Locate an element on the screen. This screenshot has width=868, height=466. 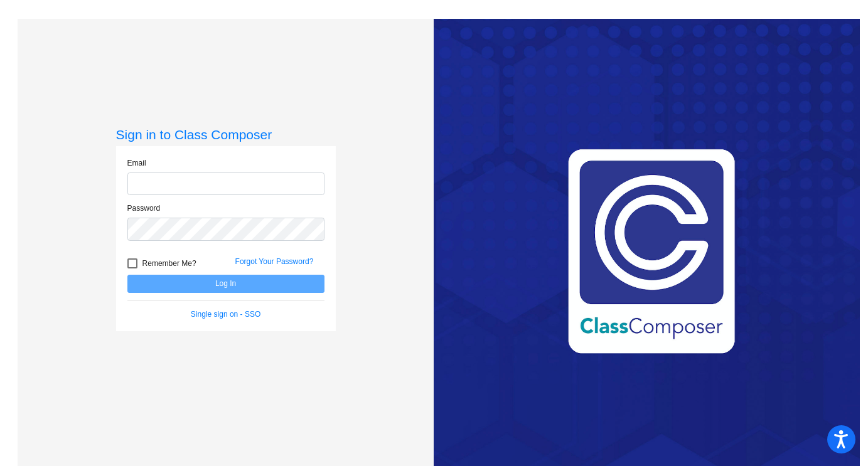
h3: Sign in to Class Composer is located at coordinates (226, 134).